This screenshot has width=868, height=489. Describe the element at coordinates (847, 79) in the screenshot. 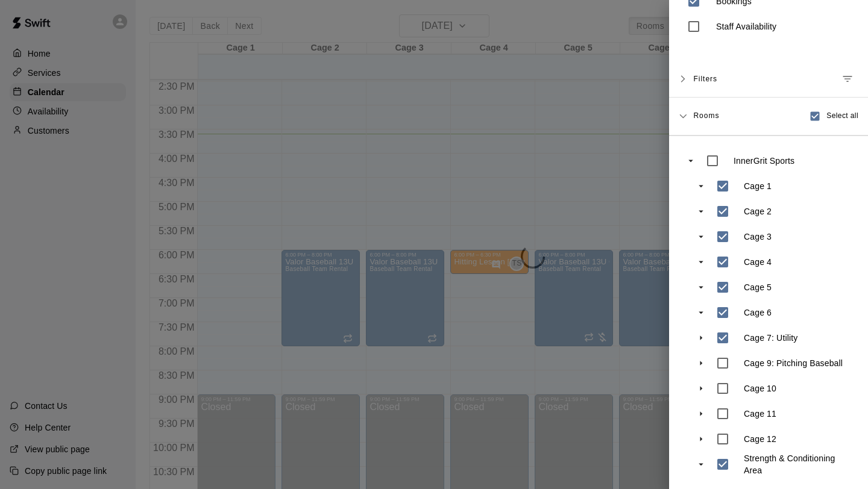

I see `button: Manage filters` at that location.